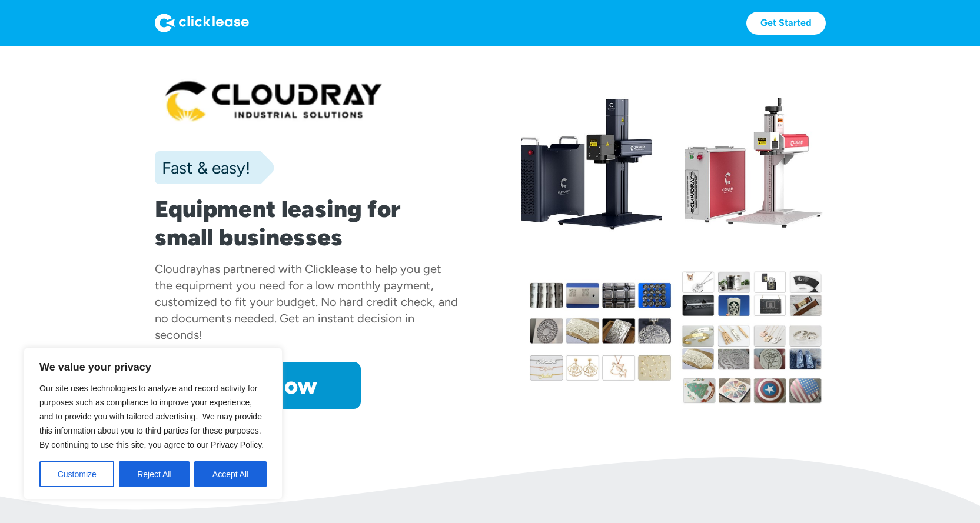 The width and height of the screenshot is (980, 523). I want to click on div: Fast & easy!, so click(202, 168).